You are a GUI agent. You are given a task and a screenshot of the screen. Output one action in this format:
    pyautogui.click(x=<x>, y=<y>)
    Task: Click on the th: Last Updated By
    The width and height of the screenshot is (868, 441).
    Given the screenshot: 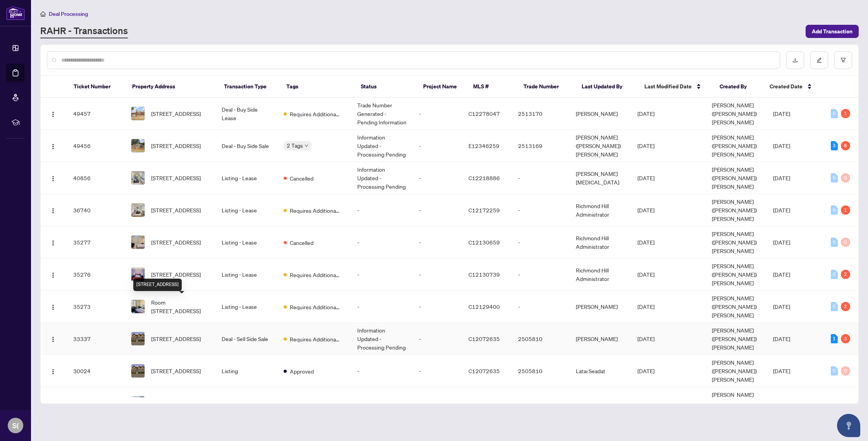 What is the action you would take?
    pyautogui.click(x=607, y=87)
    